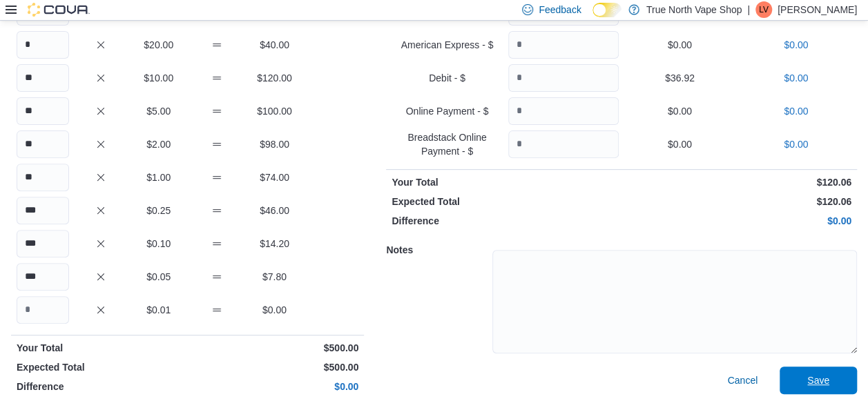  I want to click on span: Feedback, so click(559, 10).